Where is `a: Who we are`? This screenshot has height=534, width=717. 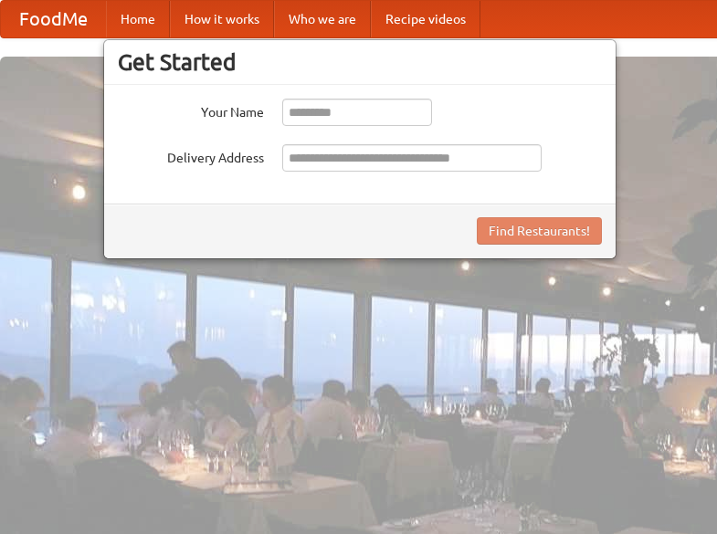 a: Who we are is located at coordinates (322, 19).